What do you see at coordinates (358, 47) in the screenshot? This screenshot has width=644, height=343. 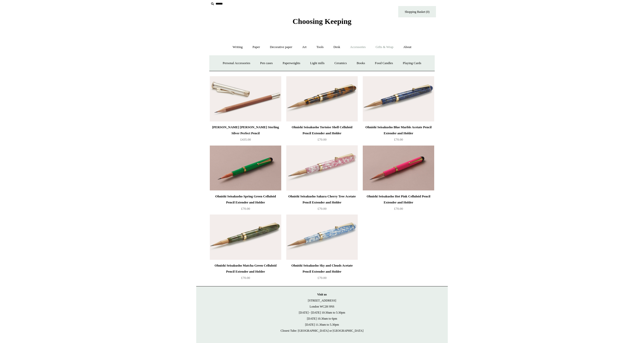 I see `a: Accessories` at bounding box center [358, 47].